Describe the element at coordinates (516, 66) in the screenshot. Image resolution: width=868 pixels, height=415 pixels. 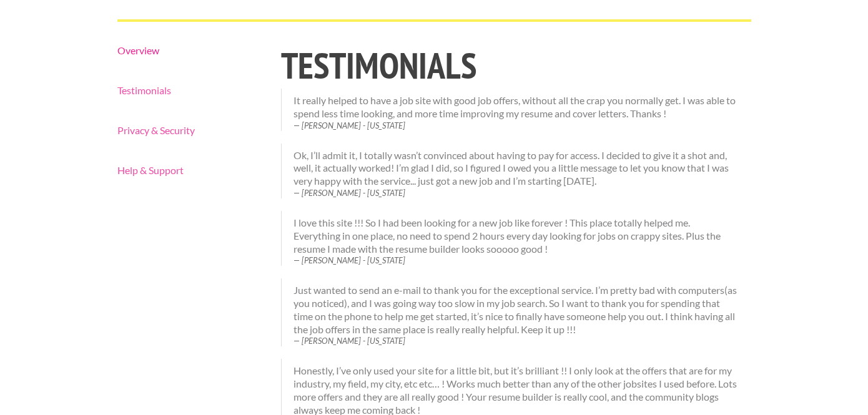
I see `h1: Testimonials` at that location.